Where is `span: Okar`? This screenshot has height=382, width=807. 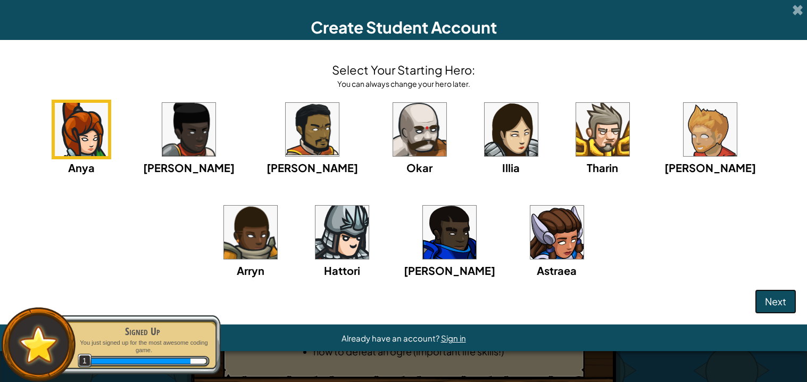
span: Okar is located at coordinates (419, 167).